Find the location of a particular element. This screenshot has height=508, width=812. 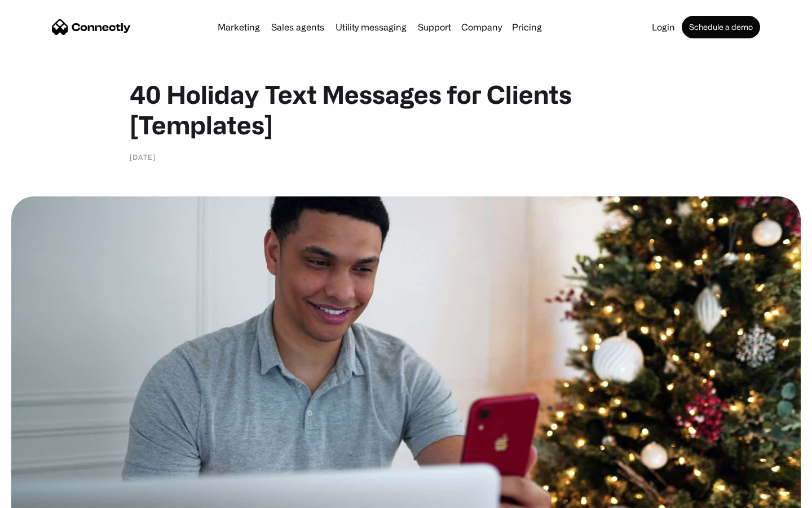

ul: Language list is located at coordinates (45, 496).